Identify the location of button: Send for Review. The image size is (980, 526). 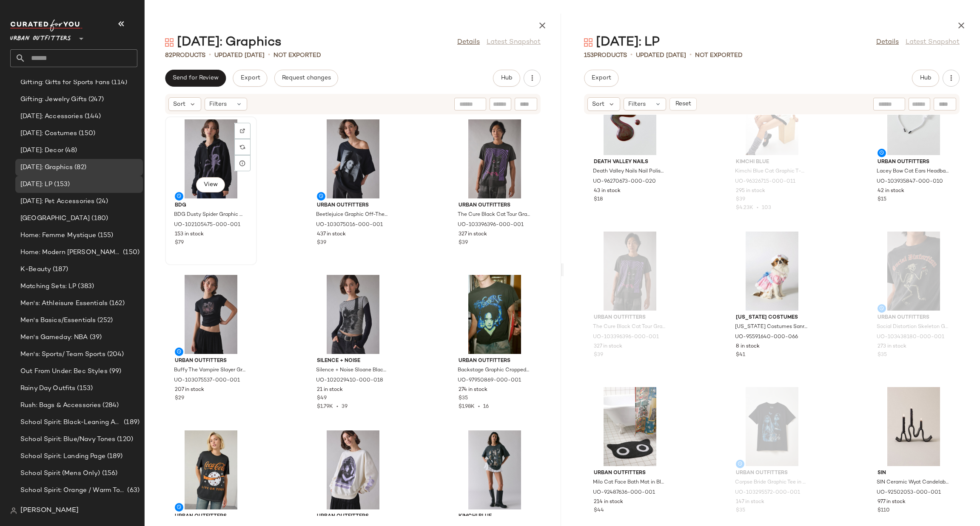
(195, 78).